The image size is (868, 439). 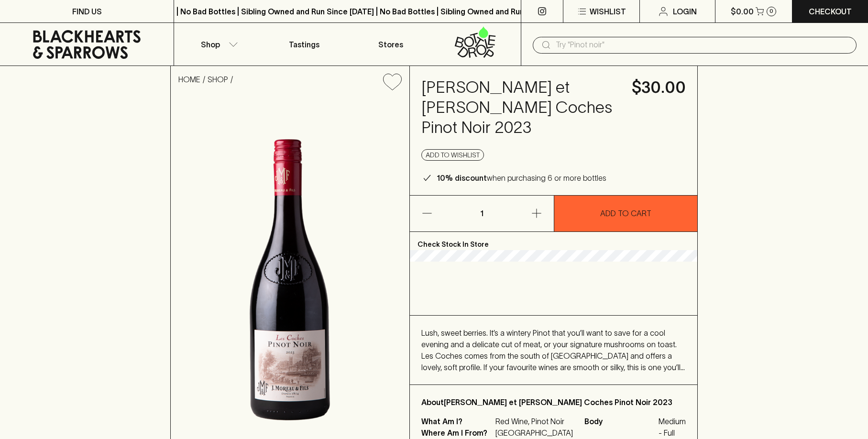 I want to click on a: Stores, so click(x=391, y=44).